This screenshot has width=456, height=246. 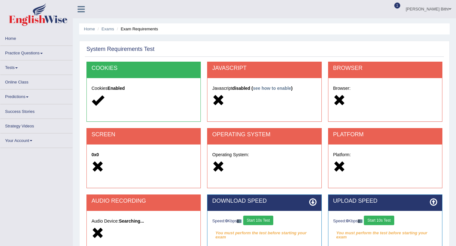 I want to click on a: Tests, so click(x=36, y=66).